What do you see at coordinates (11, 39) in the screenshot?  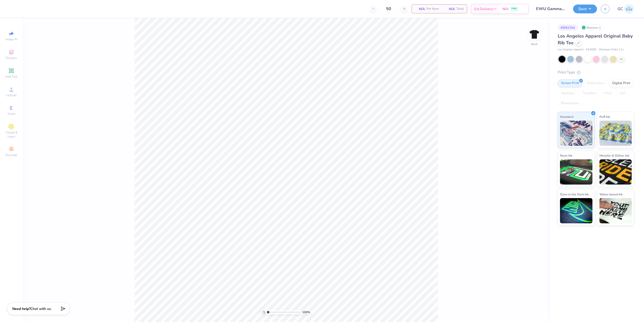 I see `span: Image AI` at bounding box center [11, 39].